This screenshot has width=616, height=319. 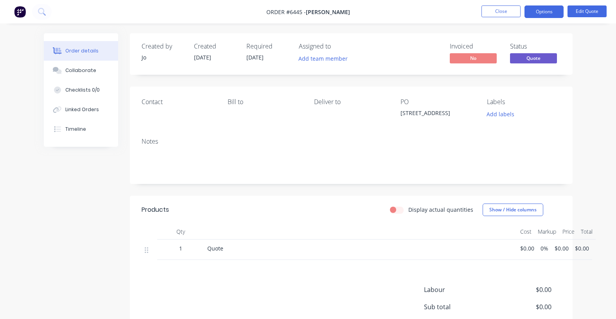 I want to click on div: Linked Orders, so click(x=82, y=110).